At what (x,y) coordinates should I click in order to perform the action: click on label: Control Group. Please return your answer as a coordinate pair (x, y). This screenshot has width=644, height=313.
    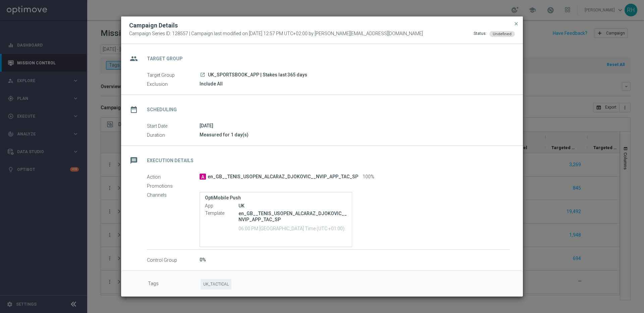
    Looking at the image, I should click on (173, 260).